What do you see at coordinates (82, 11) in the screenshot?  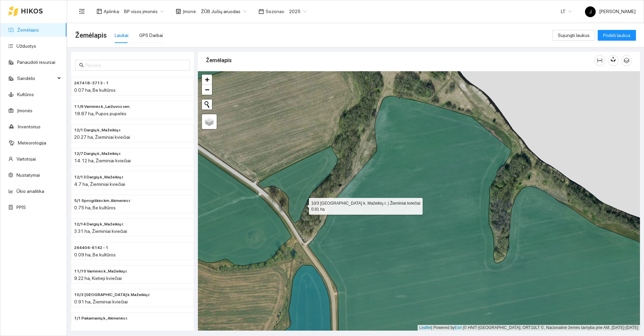 I see `span: menu-fold` at bounding box center [82, 11].